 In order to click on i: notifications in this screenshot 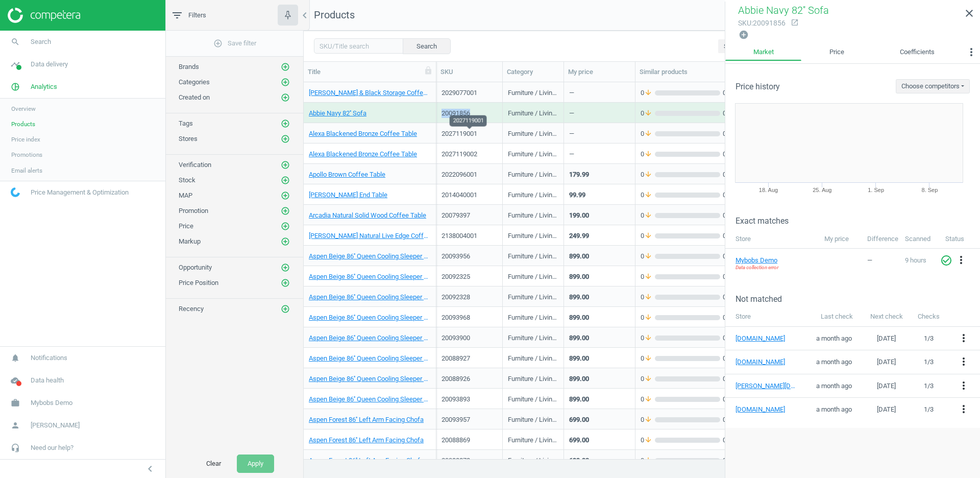, I will do `click(16, 358)`.